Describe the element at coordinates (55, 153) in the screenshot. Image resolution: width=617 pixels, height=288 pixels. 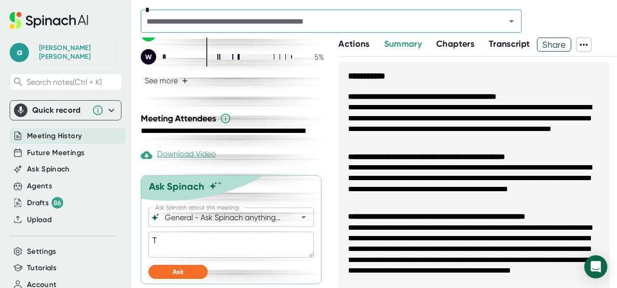
I see `span: Future Meetings` at that location.